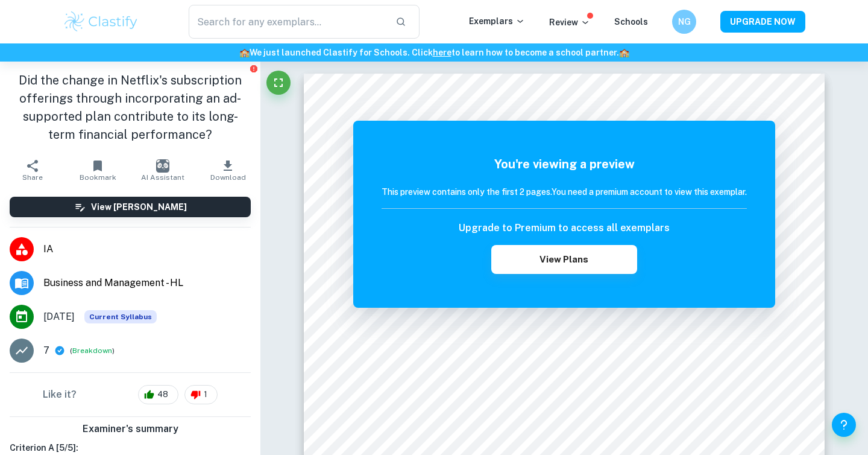 The image size is (868, 455). What do you see at coordinates (147, 249) in the screenshot?
I see `span: IA` at bounding box center [147, 249].